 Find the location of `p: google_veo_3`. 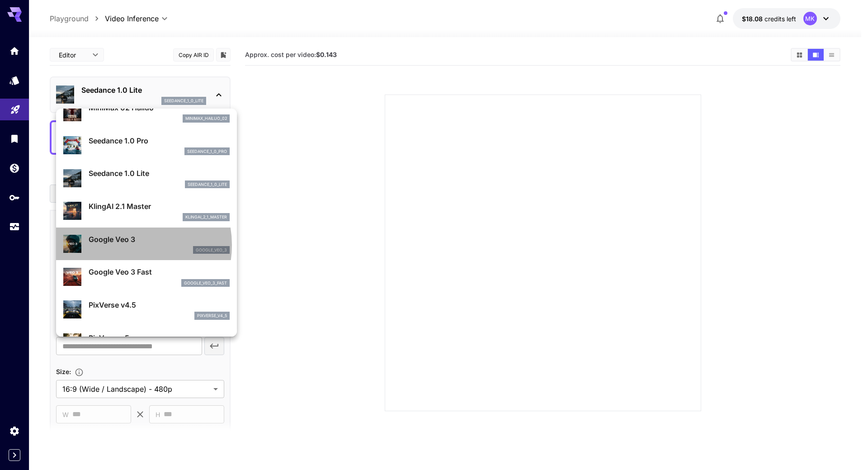

p: google_veo_3 is located at coordinates (211, 250).